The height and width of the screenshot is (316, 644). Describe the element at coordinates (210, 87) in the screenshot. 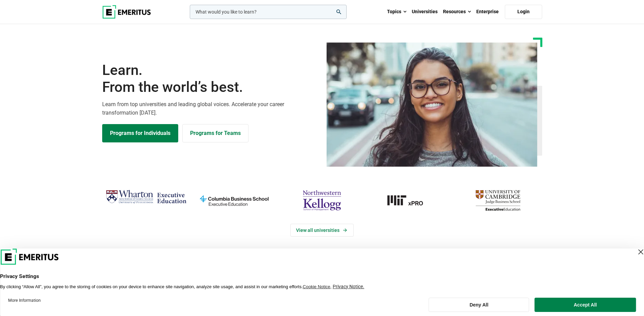

I see `span: From the world’s best.` at that location.